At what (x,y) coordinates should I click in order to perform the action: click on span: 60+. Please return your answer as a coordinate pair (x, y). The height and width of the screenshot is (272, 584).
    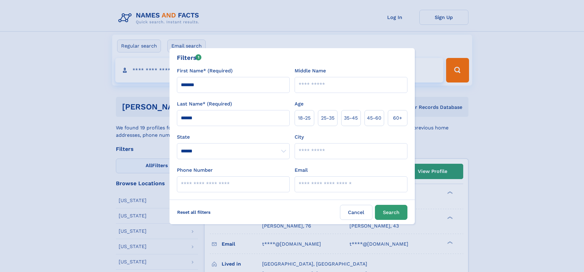
    Looking at the image, I should click on (398, 118).